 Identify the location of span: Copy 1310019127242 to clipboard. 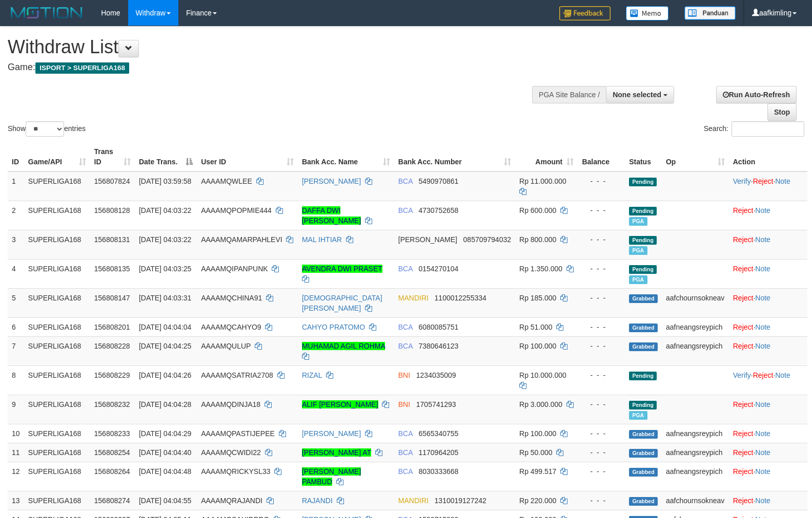
(460, 501).